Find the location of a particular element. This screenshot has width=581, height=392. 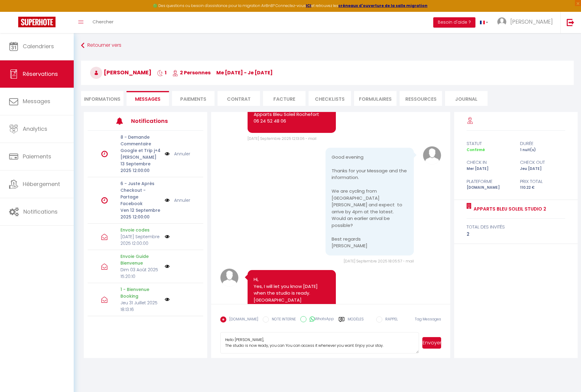

div: 1 nuit(s) is located at coordinates (542, 149).